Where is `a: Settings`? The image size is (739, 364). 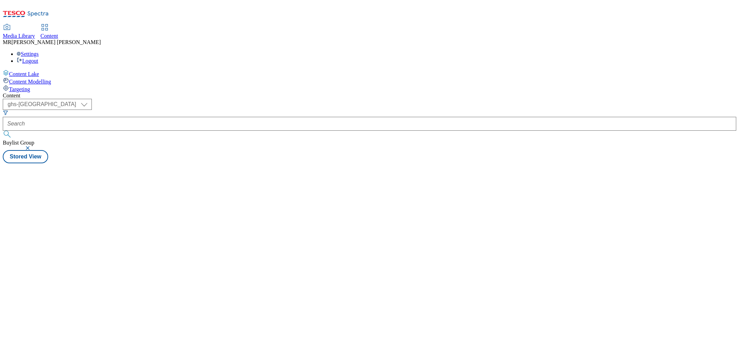
a: Settings is located at coordinates (28, 54).